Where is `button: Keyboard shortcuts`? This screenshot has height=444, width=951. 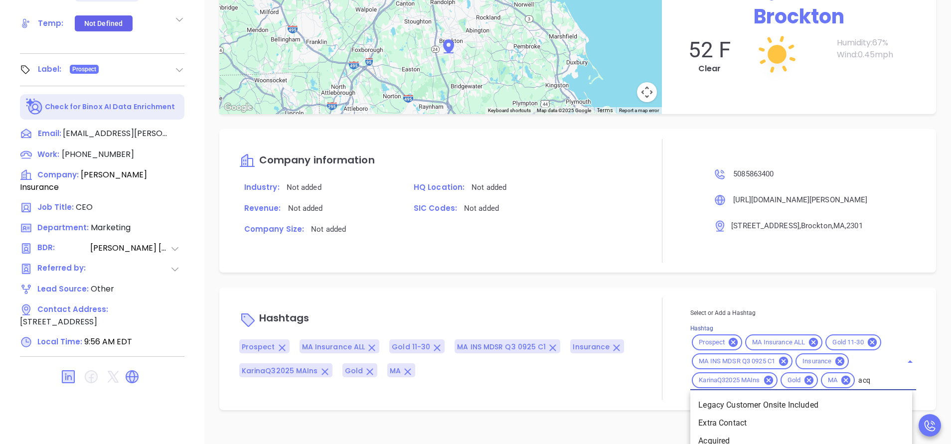 button: Keyboard shortcuts is located at coordinates (509, 111).